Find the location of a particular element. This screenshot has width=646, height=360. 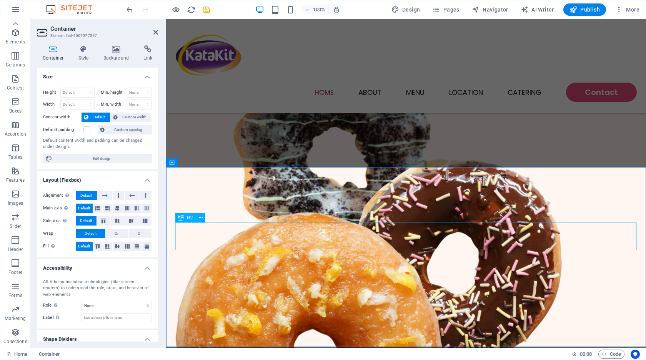

button: On is located at coordinates (117, 234).